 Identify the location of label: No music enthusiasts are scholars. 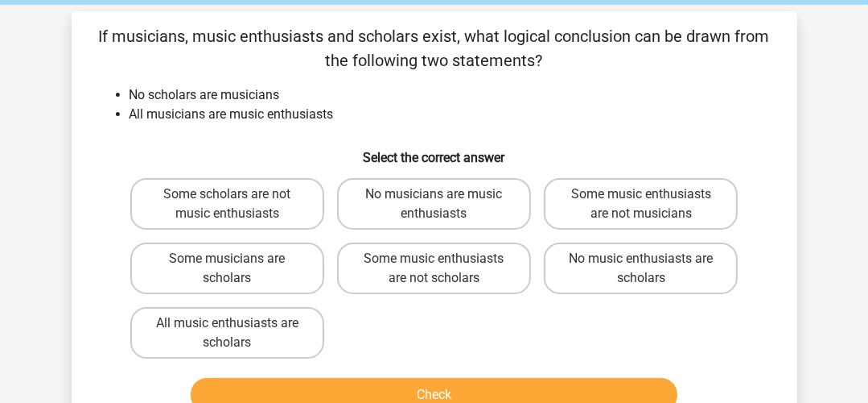
(641, 268).